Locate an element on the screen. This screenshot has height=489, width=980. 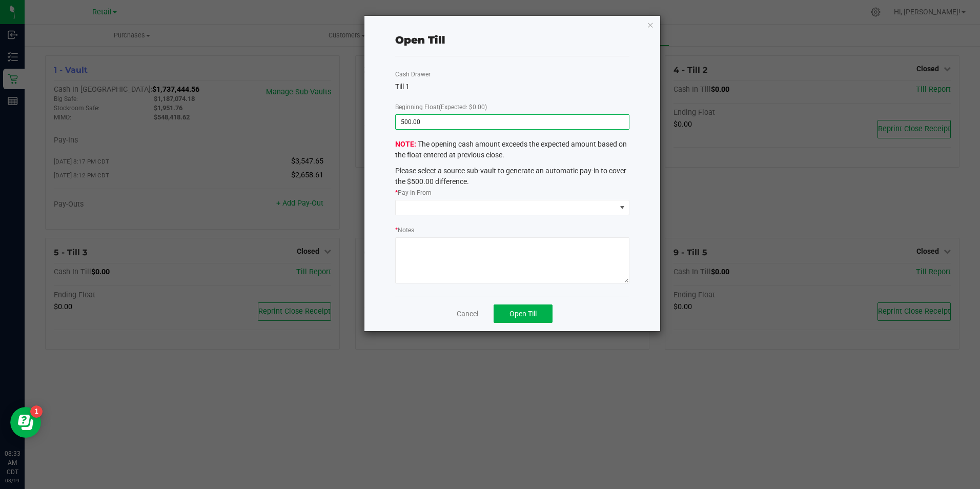
label: Cash Drawer is located at coordinates (413, 74).